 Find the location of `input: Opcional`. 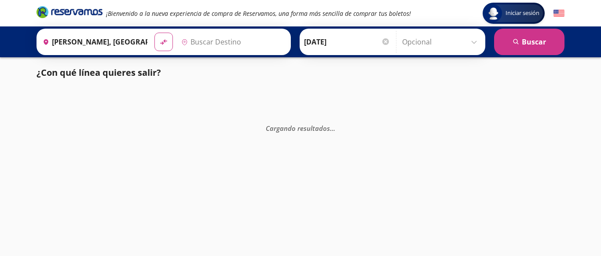

input: Opcional is located at coordinates (442, 42).